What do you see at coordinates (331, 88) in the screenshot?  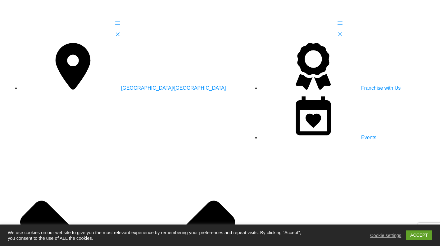 I see `a: Franchise with Us` at bounding box center [331, 88].